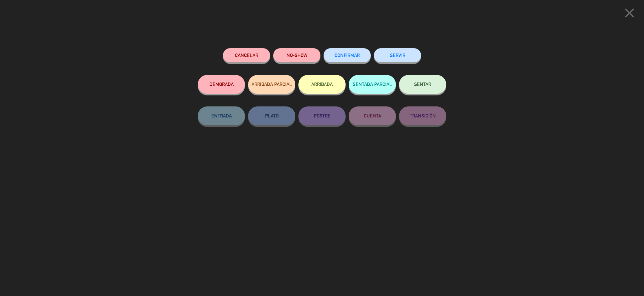 The image size is (644, 296). Describe the element at coordinates (347, 55) in the screenshot. I see `button: CONFIRMAR` at that location.